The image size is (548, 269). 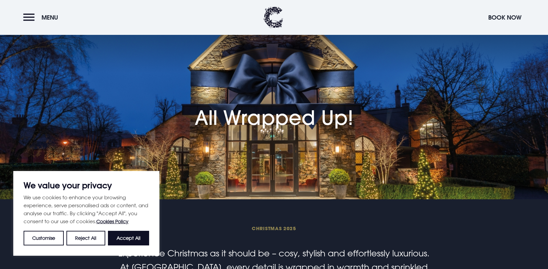 What do you see at coordinates (112, 221) in the screenshot?
I see `a: Cookies Policy` at bounding box center [112, 221].